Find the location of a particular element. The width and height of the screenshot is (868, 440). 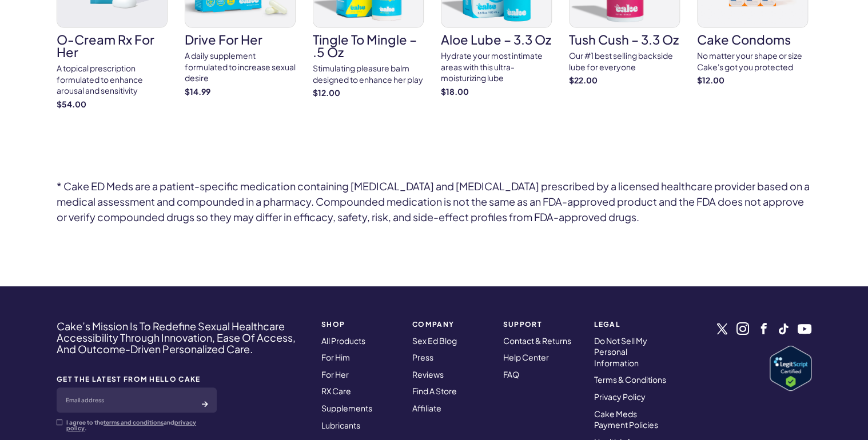

a: Reviews is located at coordinates (428, 374).